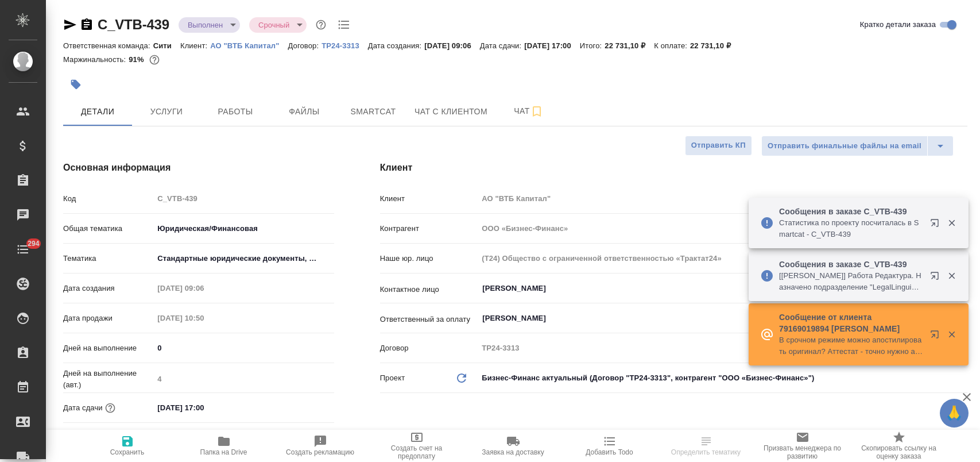  What do you see at coordinates (304, 111) in the screenshot?
I see `span: Файлы` at bounding box center [304, 111].